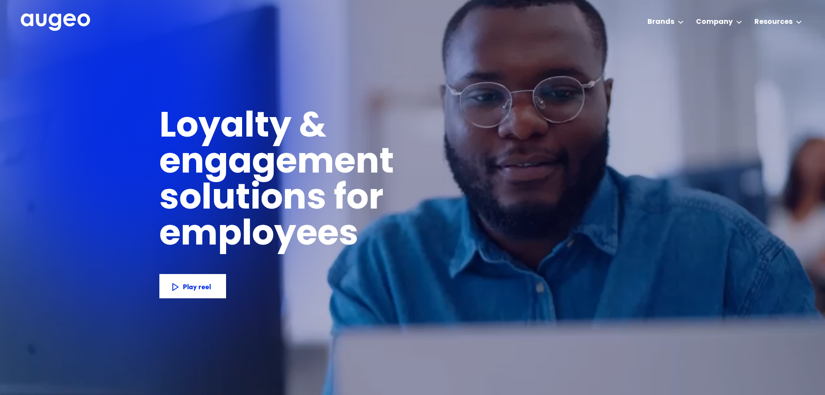  I want to click on div: Resources, so click(774, 22).